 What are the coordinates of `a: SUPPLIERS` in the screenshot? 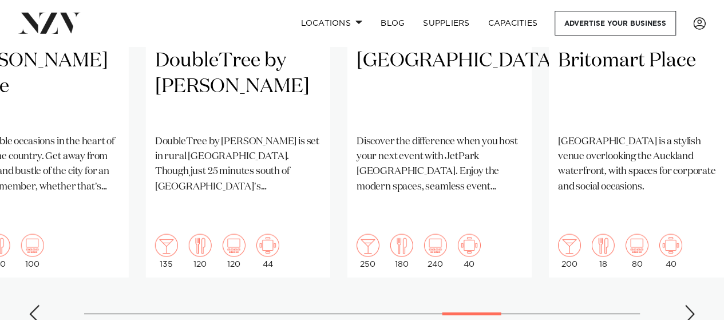 It's located at (446, 23).